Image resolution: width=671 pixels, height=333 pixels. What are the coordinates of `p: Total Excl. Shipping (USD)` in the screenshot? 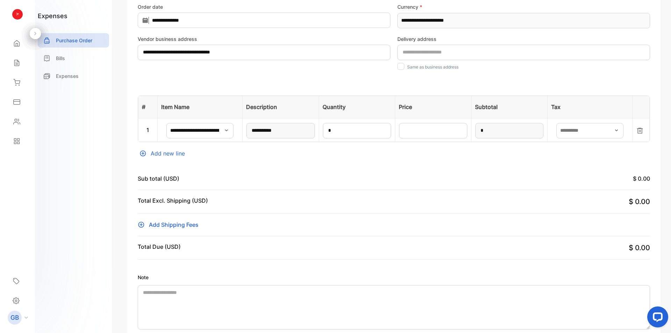 It's located at (173, 202).